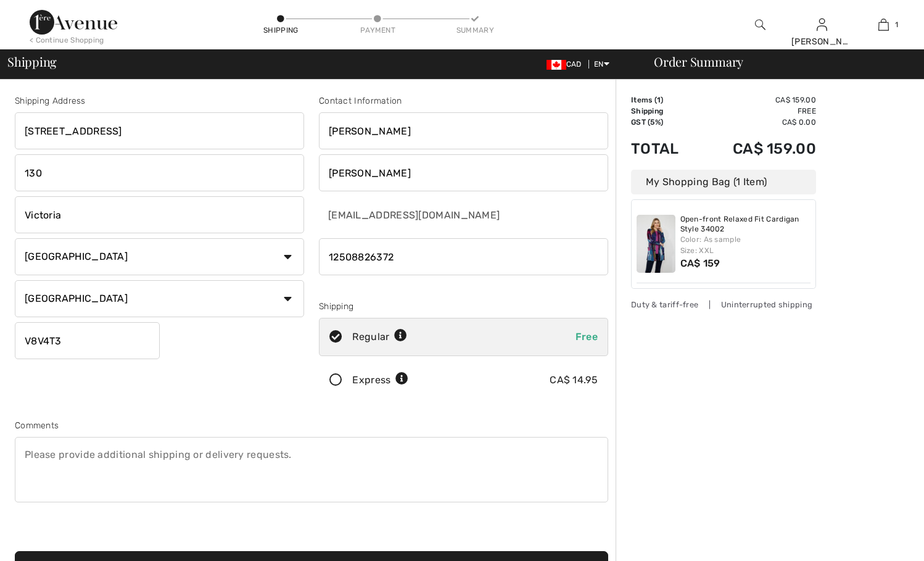 The height and width of the screenshot is (561, 924). I want to click on input: Address line 2, so click(159, 172).